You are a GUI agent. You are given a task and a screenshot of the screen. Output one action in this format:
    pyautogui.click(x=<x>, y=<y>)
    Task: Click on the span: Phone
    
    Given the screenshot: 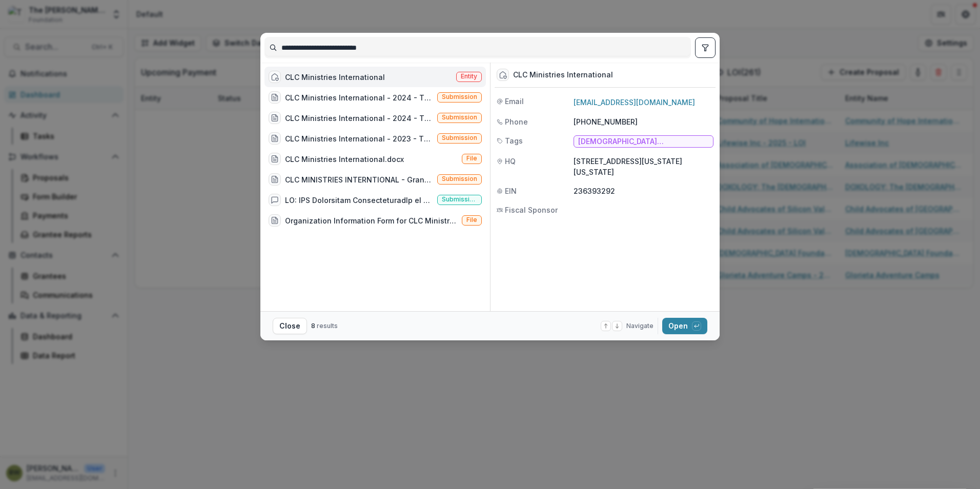 What is the action you would take?
    pyautogui.click(x=516, y=121)
    